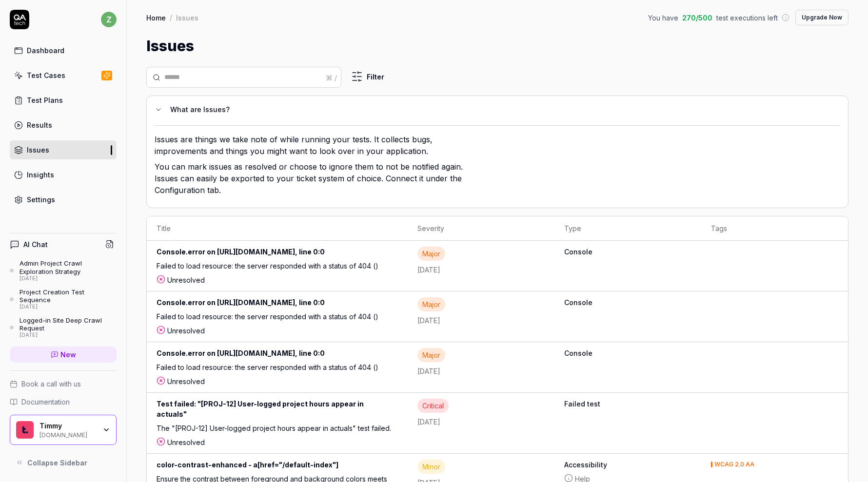 This screenshot has height=482, width=868. What do you see at coordinates (433, 406) in the screenshot?
I see `div: Critical` at bounding box center [433, 406].